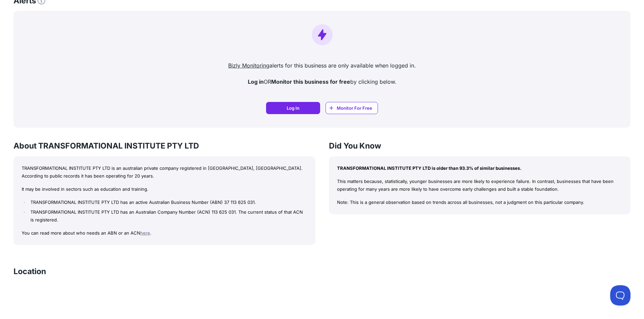 This screenshot has height=319, width=644. What do you see at coordinates (164, 172) in the screenshot?
I see `p: TRANSFORMATIONAL INSTITUTE PTY LTD is an australian private company registered in [GEOGRAPHIC_DAT...` at bounding box center [164, 172].